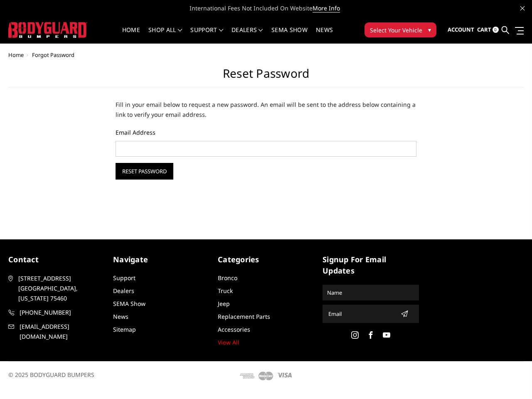  I want to click on img: BODYGUARD BUMPERS, so click(48, 29).